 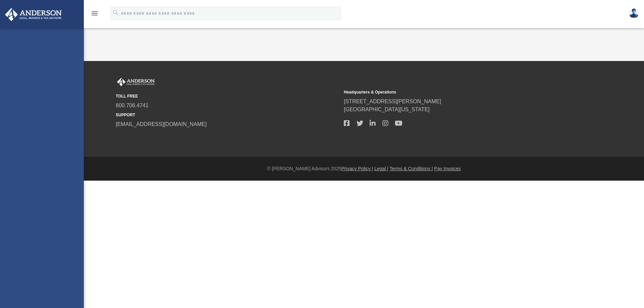 What do you see at coordinates (382, 169) in the screenshot?
I see `a: Legal |` at bounding box center [382, 169].